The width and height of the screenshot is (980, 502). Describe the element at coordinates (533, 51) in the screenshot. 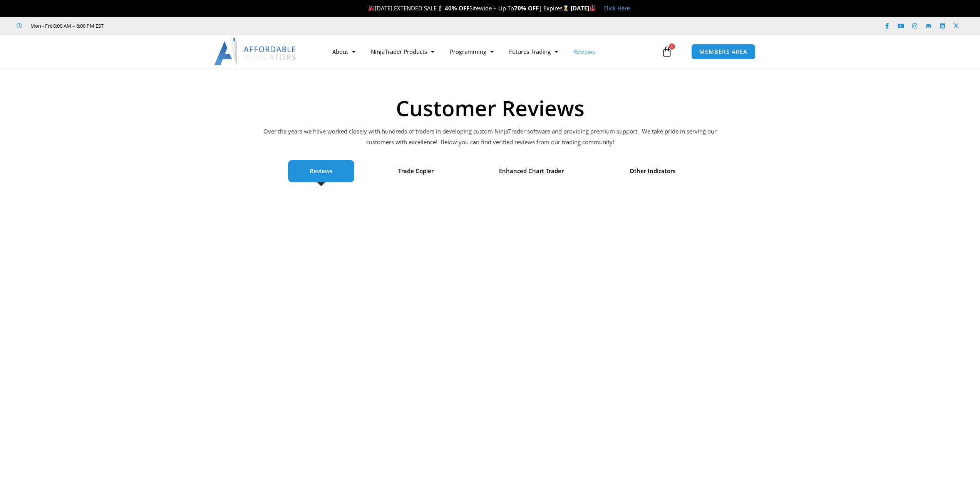

I see `a: Futures Trading` at that location.